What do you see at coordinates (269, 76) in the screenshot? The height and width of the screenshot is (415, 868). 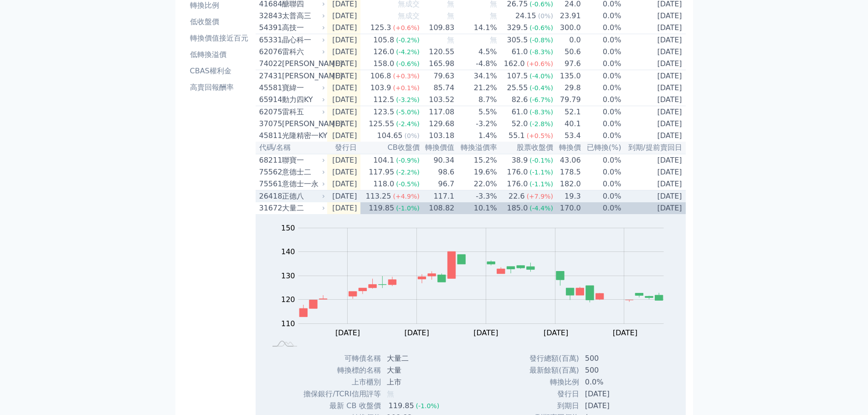 I see `div: 27431` at bounding box center [269, 76].